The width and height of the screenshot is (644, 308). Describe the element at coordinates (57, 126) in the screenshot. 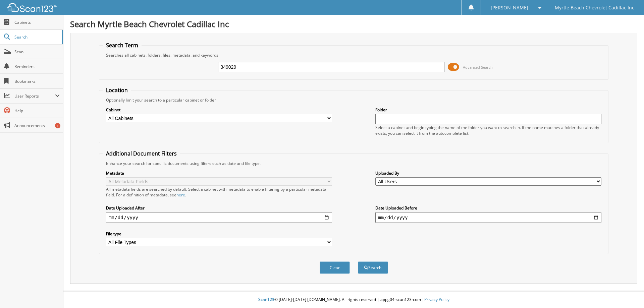

I see `div: 1` at that location.